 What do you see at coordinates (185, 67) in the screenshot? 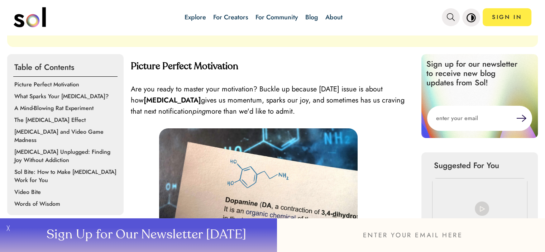
I see `strong: Picture Perfect Motivation` at bounding box center [185, 67].